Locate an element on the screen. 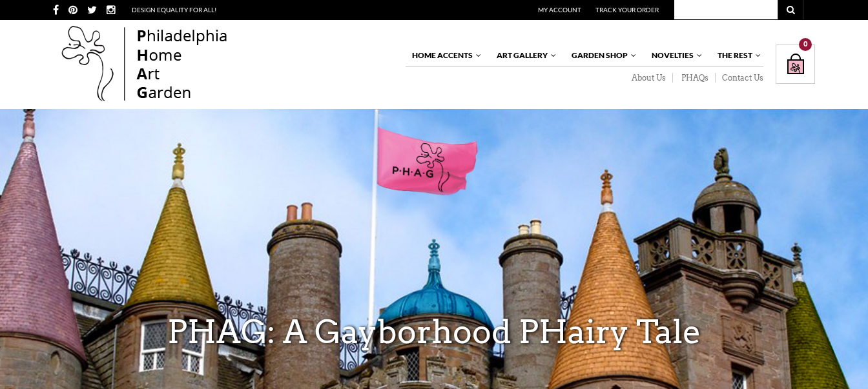 The width and height of the screenshot is (868, 389). a: About Us is located at coordinates (648, 78).